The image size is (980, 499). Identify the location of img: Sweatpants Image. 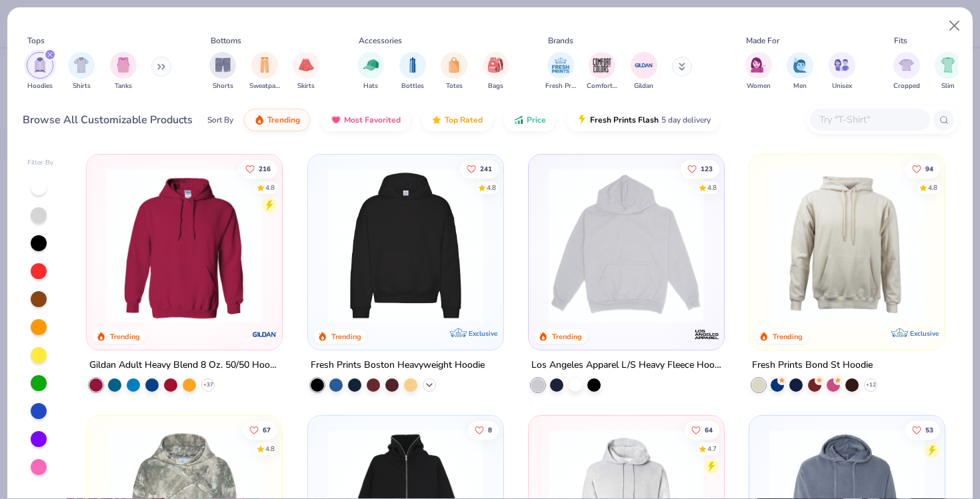
(265, 65).